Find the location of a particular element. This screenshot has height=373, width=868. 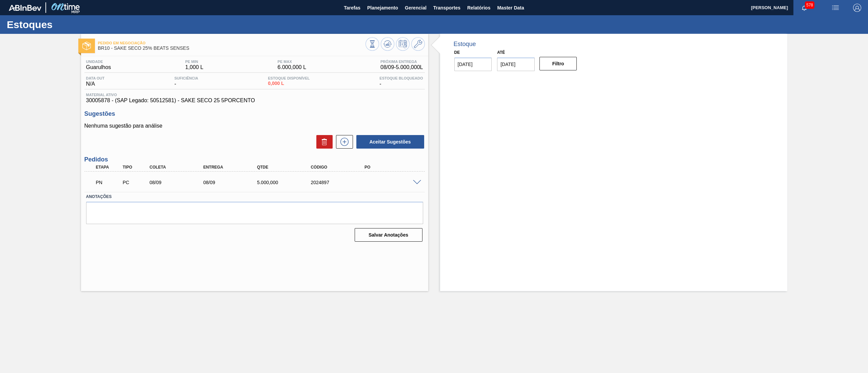

span: 08/09 - 5.000,000 L is located at coordinates (401, 67).